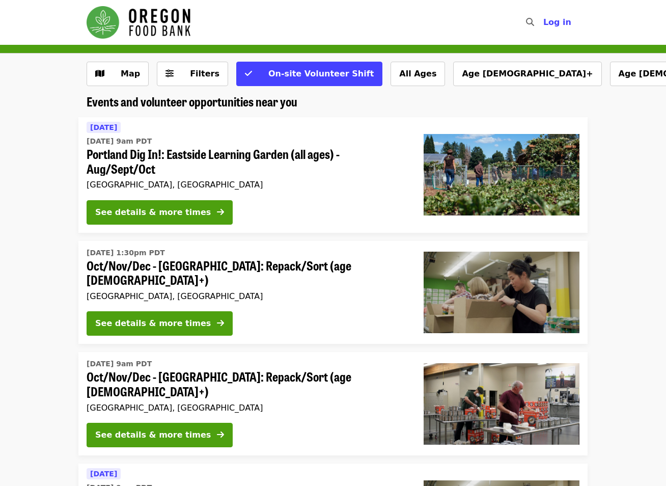 Image resolution: width=666 pixels, height=486 pixels. Describe the element at coordinates (100, 73) in the screenshot. I see `i: map icon` at that location.